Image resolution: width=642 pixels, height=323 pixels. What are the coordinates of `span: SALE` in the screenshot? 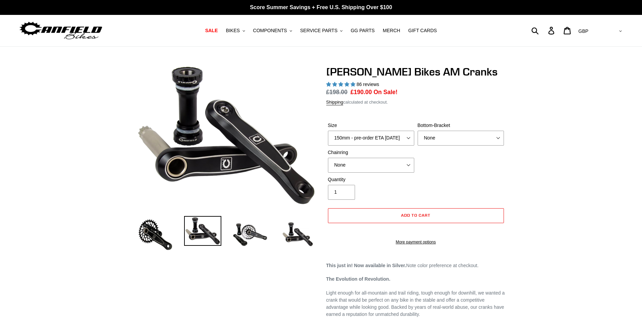 It's located at (211, 30).